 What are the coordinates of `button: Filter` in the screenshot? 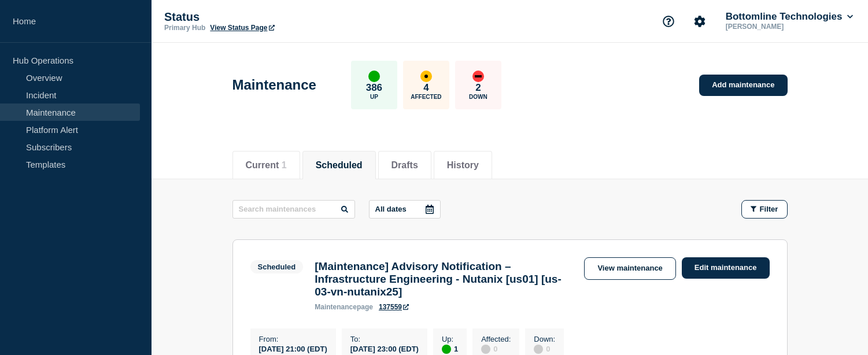 It's located at (764, 210).